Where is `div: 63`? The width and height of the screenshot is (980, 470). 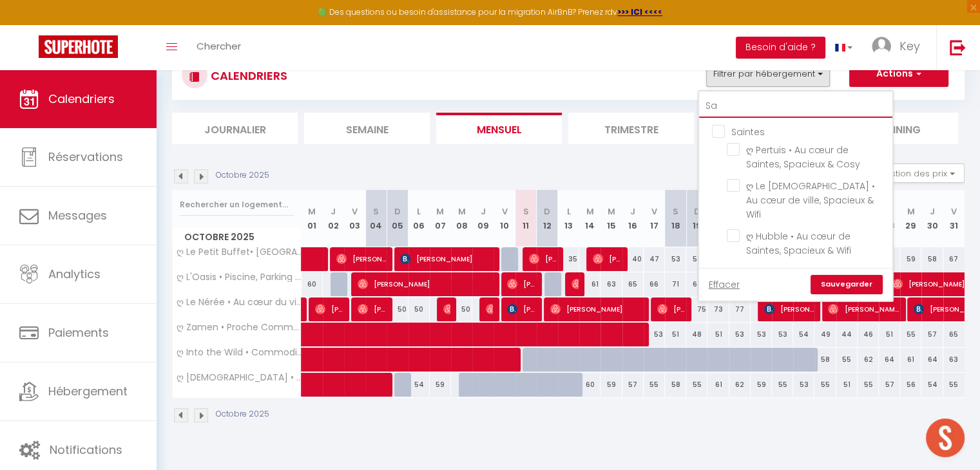 div: 63 is located at coordinates (697, 284).